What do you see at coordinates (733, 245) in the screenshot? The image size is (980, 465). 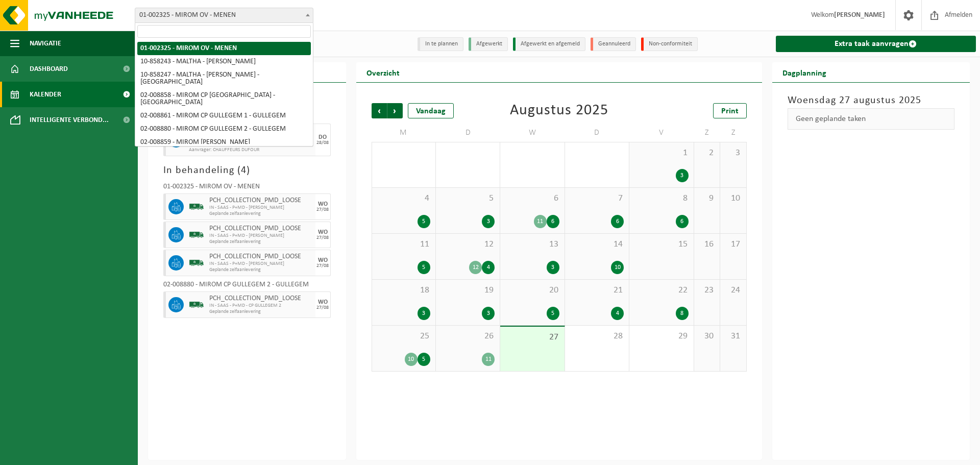 I see `span: 17` at bounding box center [733, 245].